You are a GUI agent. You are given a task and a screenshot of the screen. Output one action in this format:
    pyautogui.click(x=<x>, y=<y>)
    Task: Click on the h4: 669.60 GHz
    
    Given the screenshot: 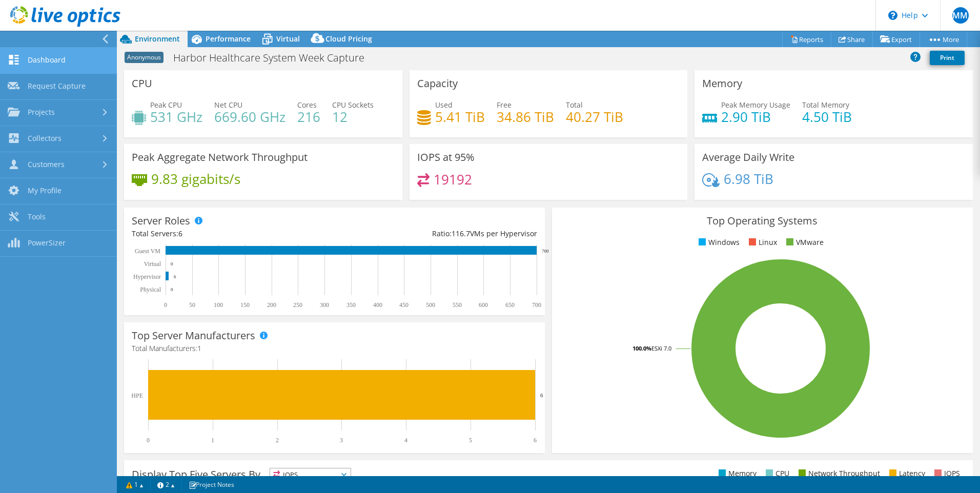 What is the action you would take?
    pyautogui.click(x=250, y=117)
    